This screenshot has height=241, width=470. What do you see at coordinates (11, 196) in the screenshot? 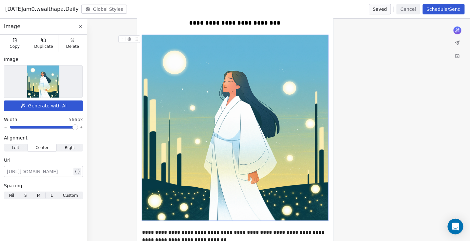
I see `span: Nil` at bounding box center [11, 196].